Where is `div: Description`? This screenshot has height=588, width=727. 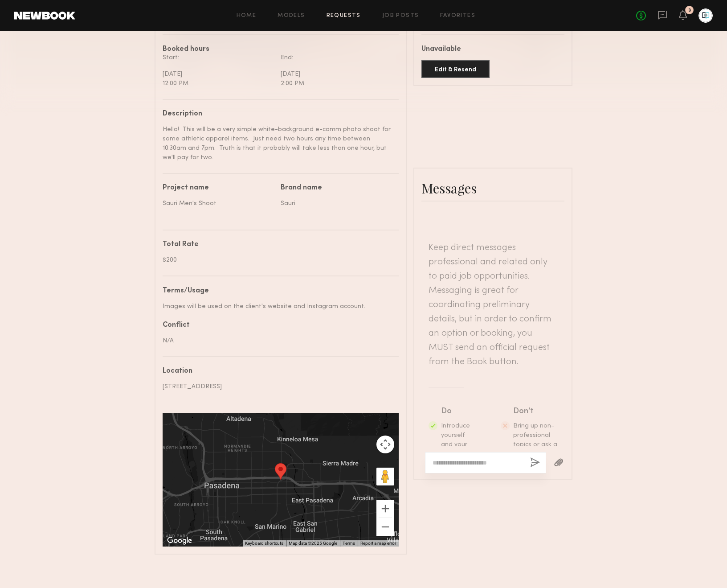
div: Description is located at coordinates (277, 114).